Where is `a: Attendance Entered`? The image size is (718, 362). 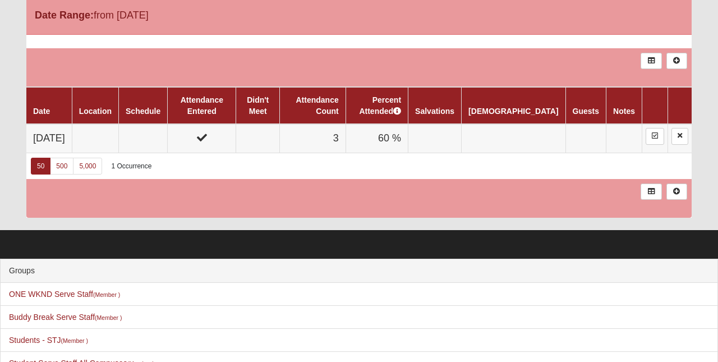 a: Attendance Entered is located at coordinates (202, 105).